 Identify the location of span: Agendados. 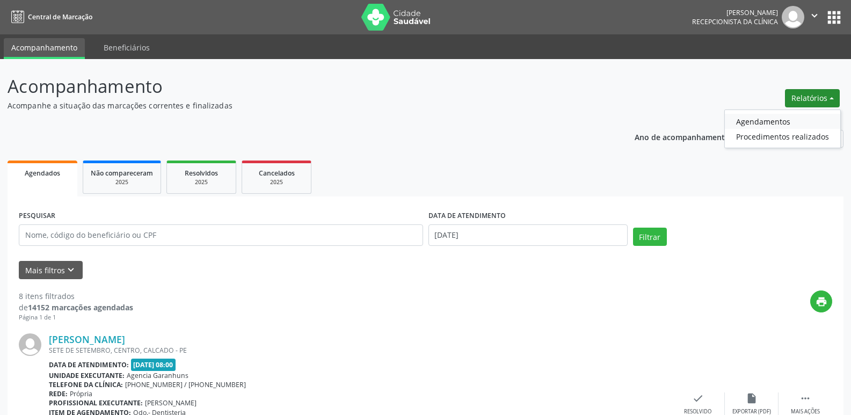
(42, 173).